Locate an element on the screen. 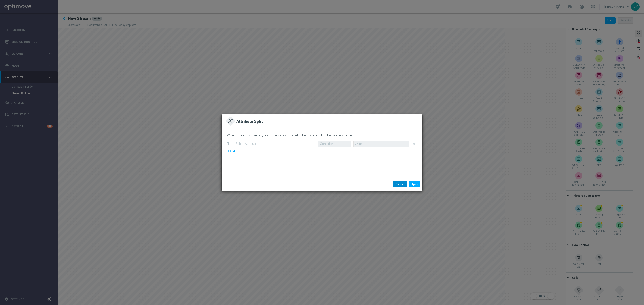 This screenshot has width=644, height=305. button: Cancel is located at coordinates (400, 184).